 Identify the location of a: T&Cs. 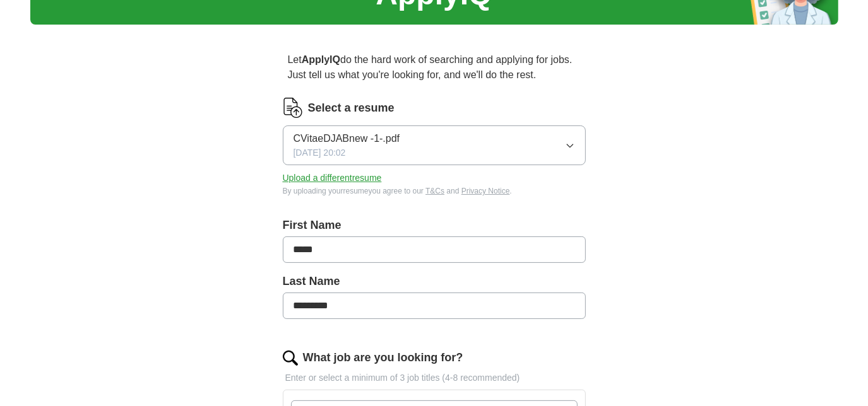
(435, 191).